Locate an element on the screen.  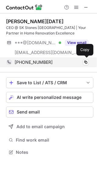
span: AI write personalized message is located at coordinates (49, 97).